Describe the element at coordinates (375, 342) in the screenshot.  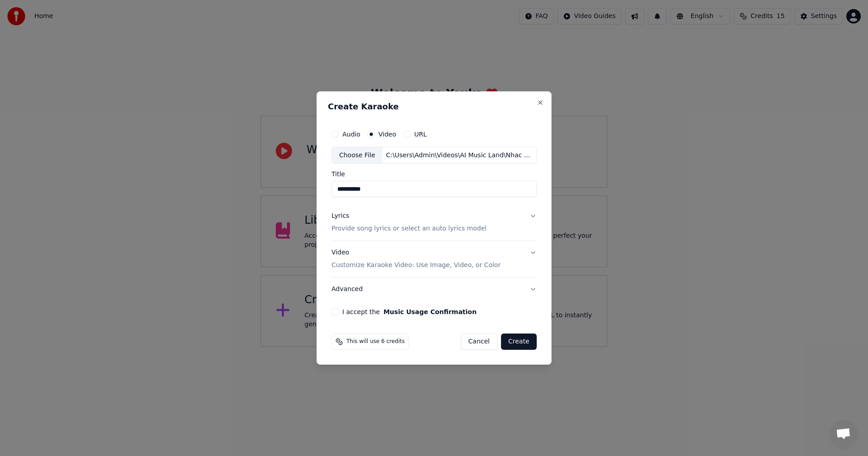
I see `span: This will use 6 credits` at that location.